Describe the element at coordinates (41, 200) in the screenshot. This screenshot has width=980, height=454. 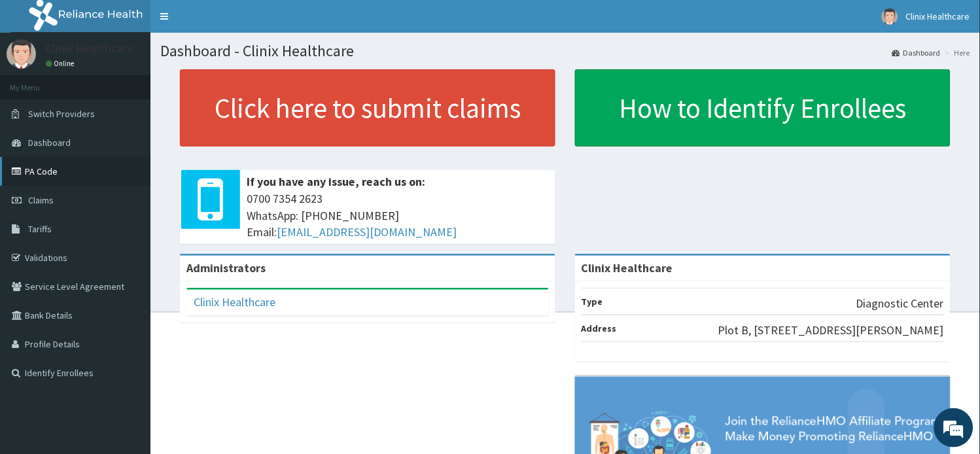
I see `span: Claims` at that location.